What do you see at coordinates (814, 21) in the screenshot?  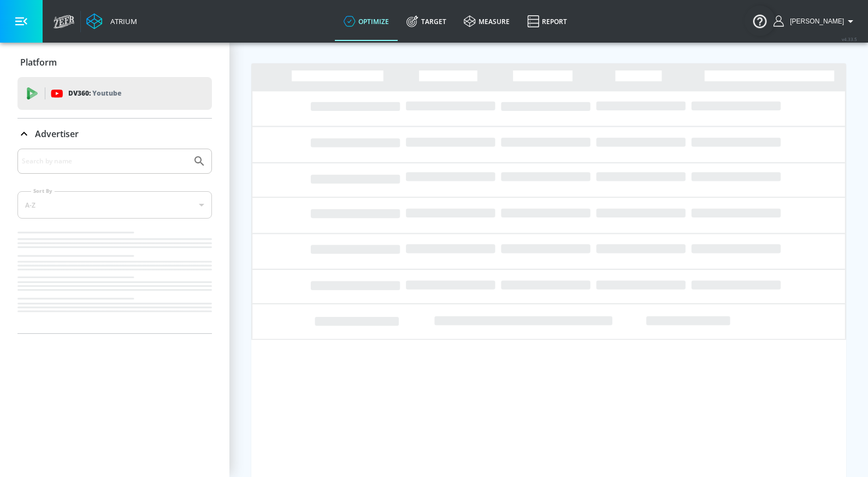 I see `span: login as: marcos.reyes@zefr.com` at bounding box center [814, 21].